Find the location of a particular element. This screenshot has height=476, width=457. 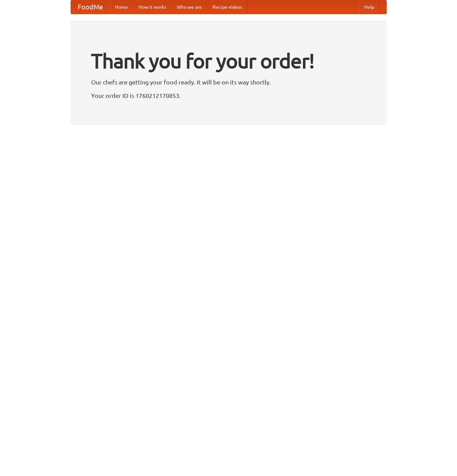

a: How it works is located at coordinates (152, 7).